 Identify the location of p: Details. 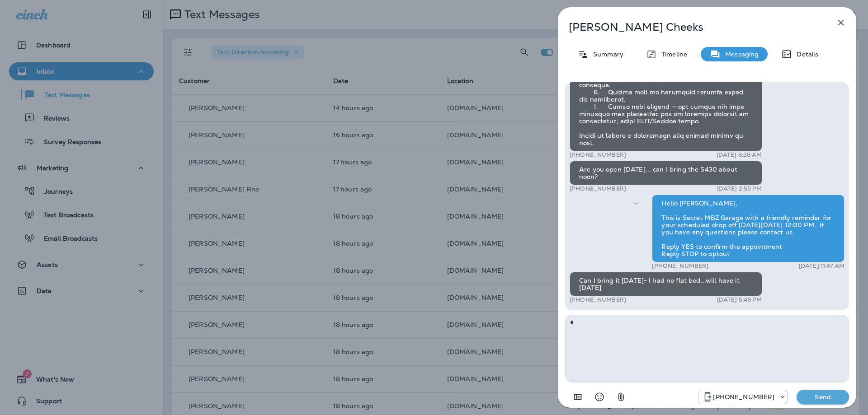
(805, 54).